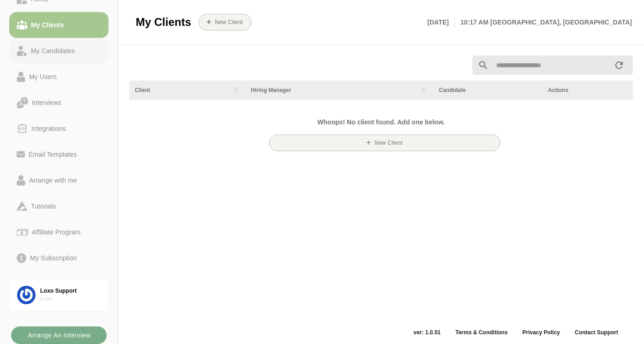  Describe the element at coordinates (70, 298) in the screenshot. I see `div: Loxo` at that location.